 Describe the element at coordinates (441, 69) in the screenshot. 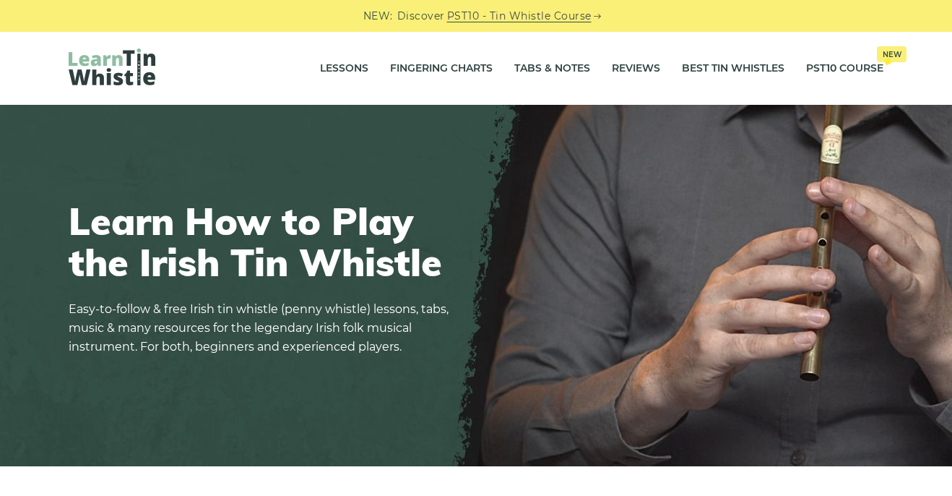

I see `a: Fingering Charts` at that location.